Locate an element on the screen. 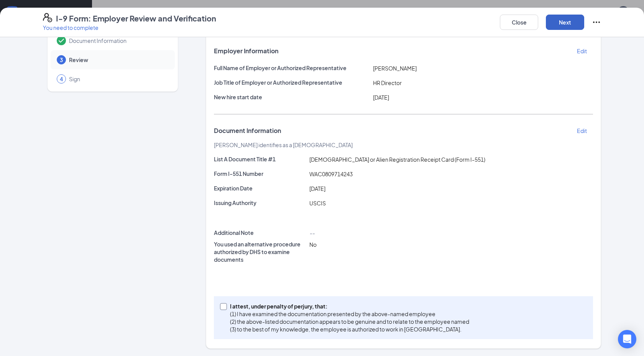  button: Close is located at coordinates (519, 22).